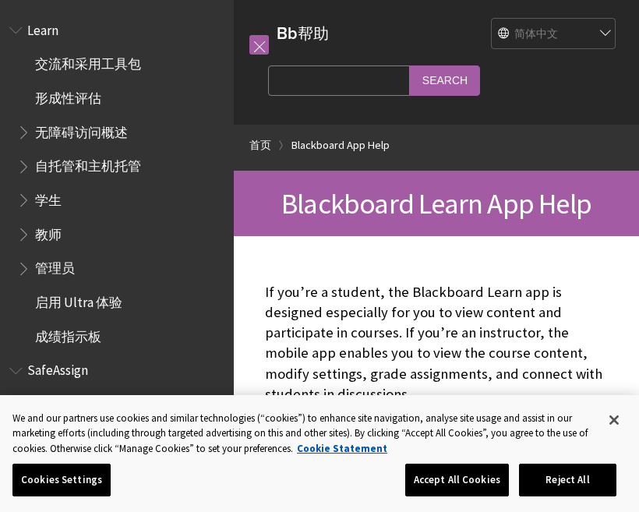 The image size is (639, 512). What do you see at coordinates (341, 145) in the screenshot?
I see `a: Blackboard App Help` at bounding box center [341, 145].